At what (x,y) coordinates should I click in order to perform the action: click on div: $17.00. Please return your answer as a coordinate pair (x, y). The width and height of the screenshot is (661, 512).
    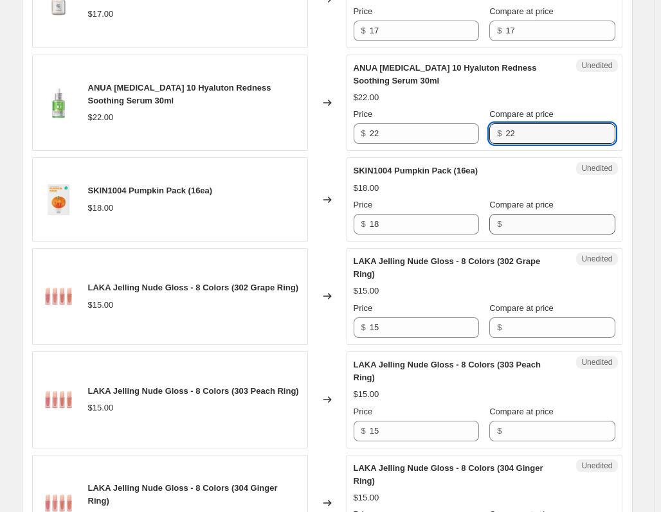
    Looking at the image, I should click on (101, 14).